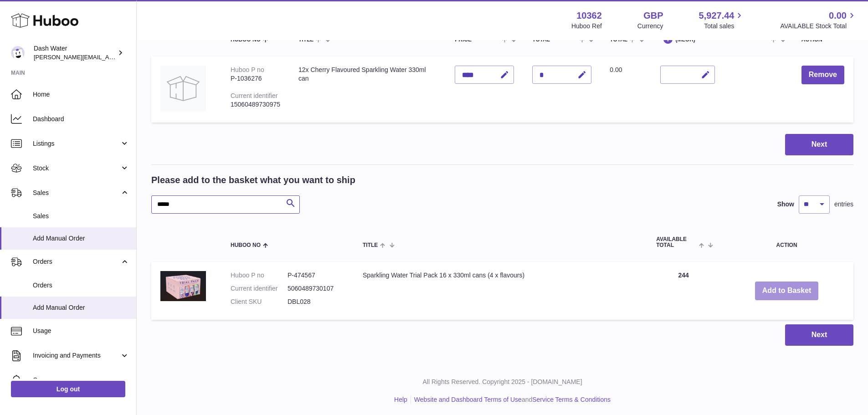 The width and height of the screenshot is (868, 415). I want to click on strong: GBP, so click(653, 16).